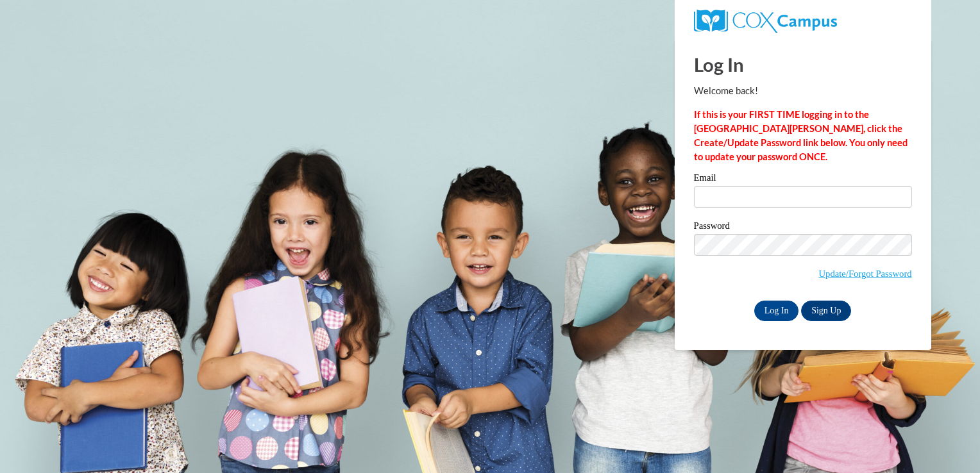 The image size is (980, 473). Describe the element at coordinates (803, 227) in the screenshot. I see `label: Password` at that location.